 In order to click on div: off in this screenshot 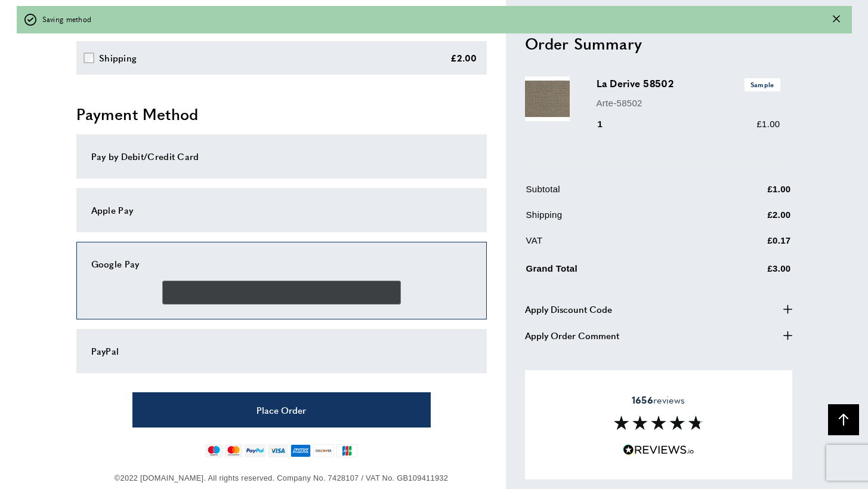, I will do `click(435, 19)`.